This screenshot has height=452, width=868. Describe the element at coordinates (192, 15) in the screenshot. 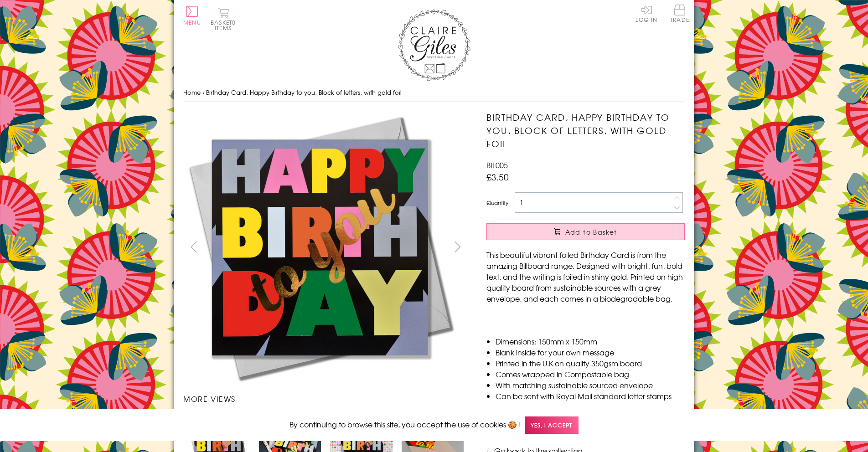

I see `button: Menu` at that location.